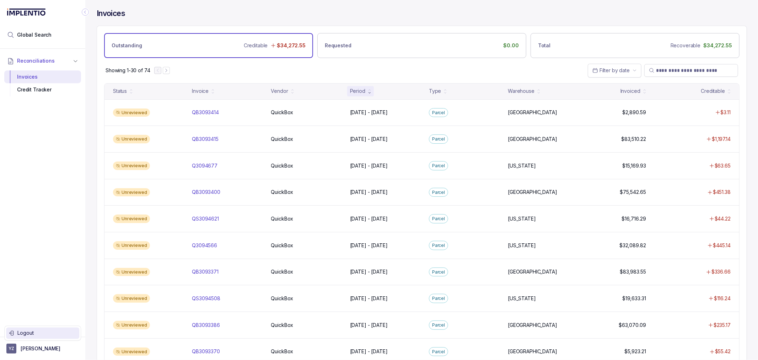 Image resolution: width=758 pixels, height=360 pixels. What do you see at coordinates (43, 61) in the screenshot?
I see `button: Reconciliations` at bounding box center [43, 61].